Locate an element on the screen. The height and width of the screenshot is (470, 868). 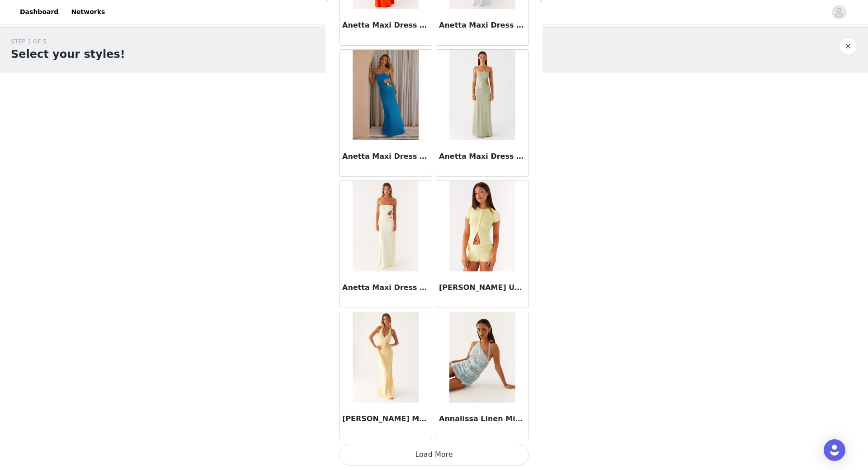
button: Load More is located at coordinates (434, 455).